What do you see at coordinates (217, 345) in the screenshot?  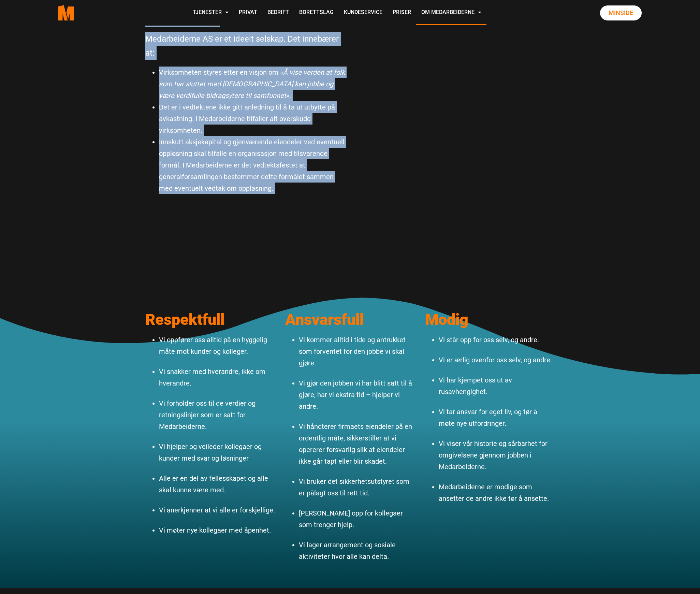 I see `p: Vi oppfører oss alltid på en hyggelig måte mot kunder og kolleger.` at bounding box center [217, 345].